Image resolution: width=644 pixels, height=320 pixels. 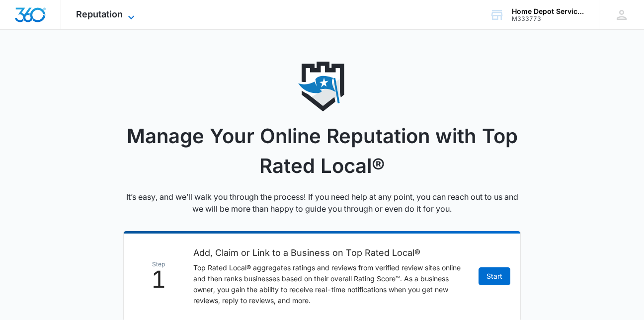 What do you see at coordinates (99, 14) in the screenshot?
I see `span: Reputation` at bounding box center [99, 14].